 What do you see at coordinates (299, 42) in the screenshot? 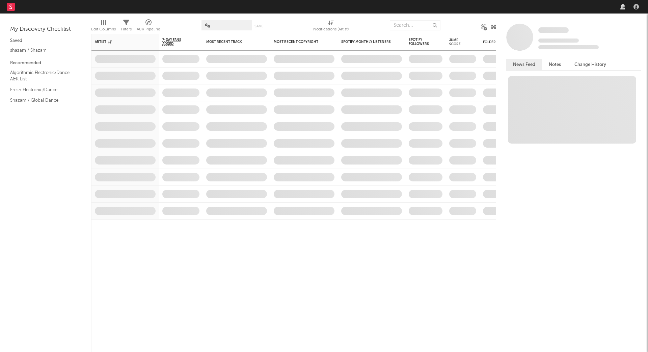
I see `div: Most Recent Copyright` at bounding box center [299, 42].